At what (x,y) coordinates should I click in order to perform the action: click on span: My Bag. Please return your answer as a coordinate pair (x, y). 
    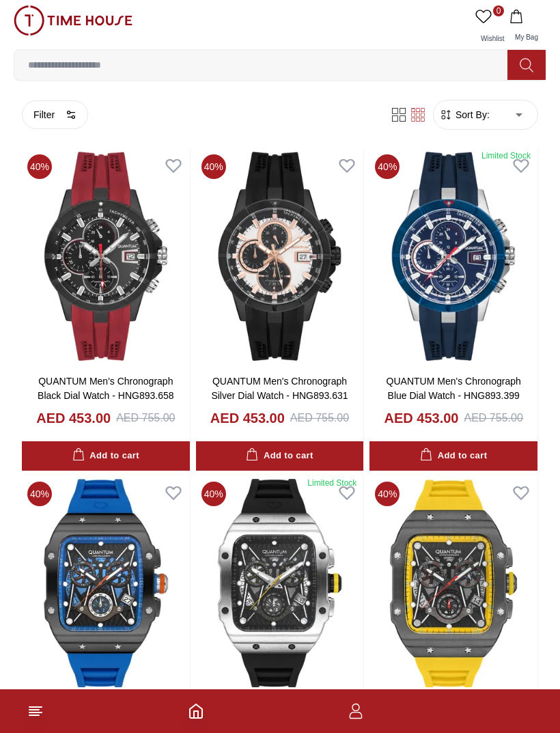
    Looking at the image, I should click on (527, 37).